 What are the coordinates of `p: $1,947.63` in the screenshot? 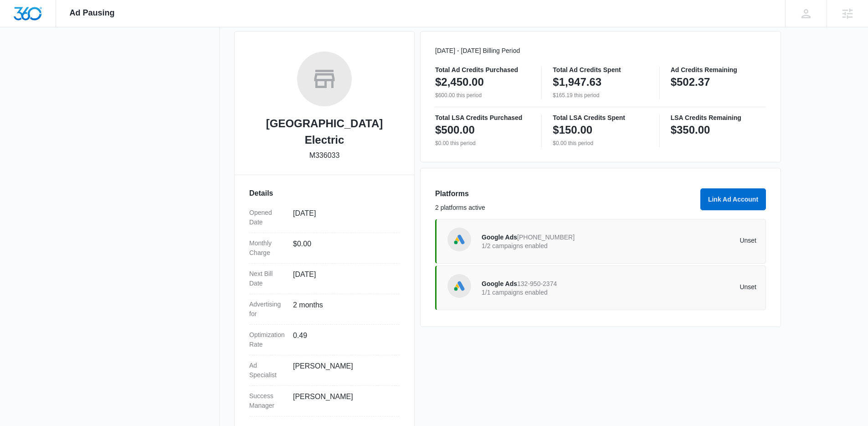 It's located at (577, 82).